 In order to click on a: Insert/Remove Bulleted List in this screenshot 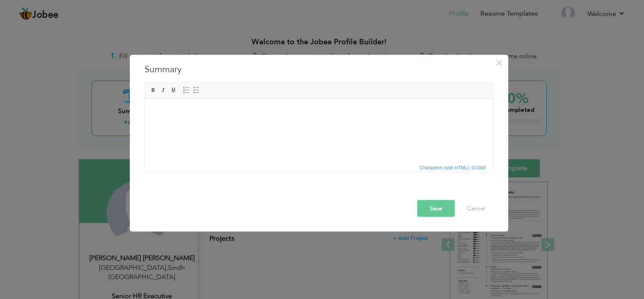, I will do `click(197, 91)`.